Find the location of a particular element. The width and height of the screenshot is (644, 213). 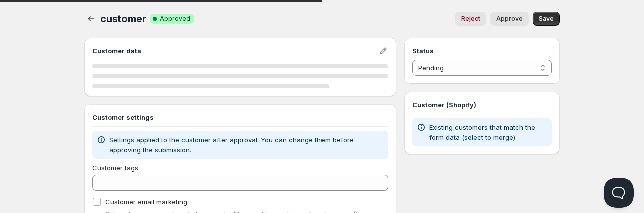

p: Existing customers that match the form data (select to merge) is located at coordinates (488, 133).